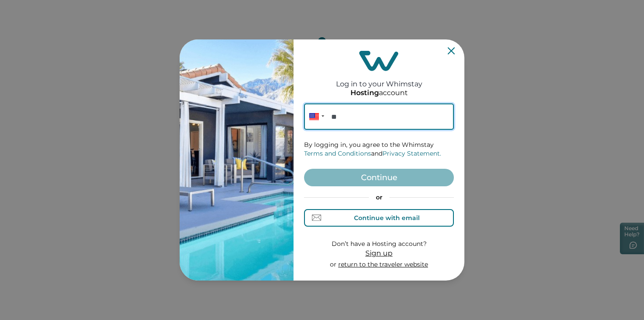 The height and width of the screenshot is (320, 644). Describe the element at coordinates (379, 149) in the screenshot. I see `p: By logging in, you agree to the Whimstay and` at that location.